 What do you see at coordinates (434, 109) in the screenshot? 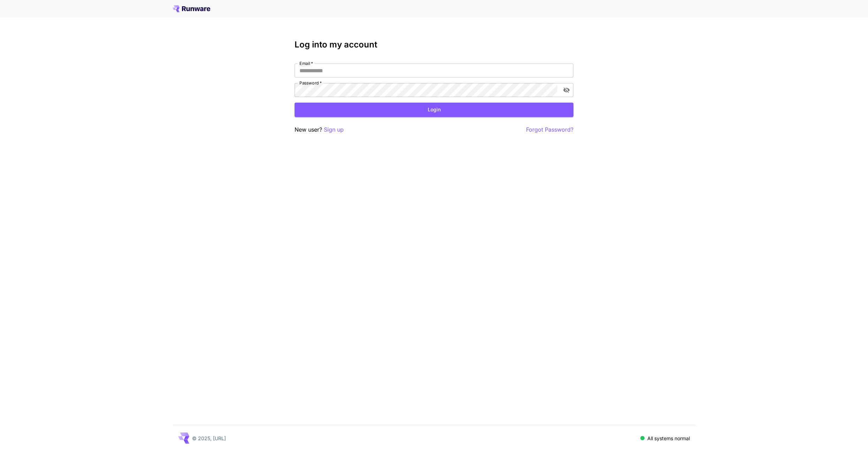
I see `button: Login` at bounding box center [434, 109].